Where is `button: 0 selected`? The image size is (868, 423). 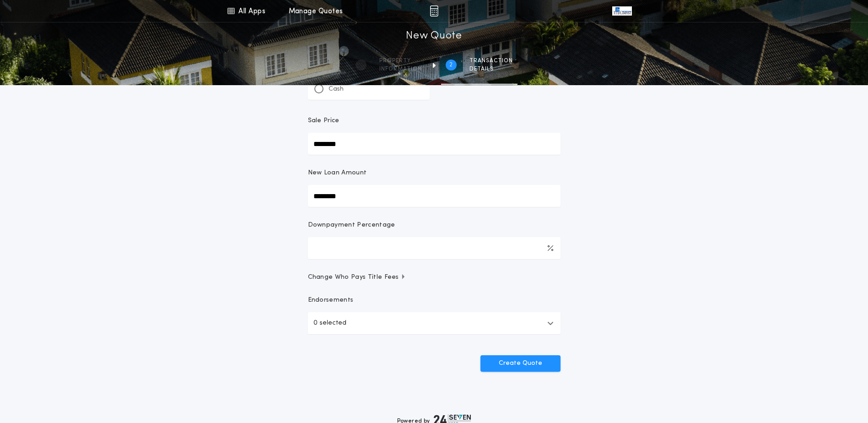 button: 0 selected is located at coordinates (434, 323).